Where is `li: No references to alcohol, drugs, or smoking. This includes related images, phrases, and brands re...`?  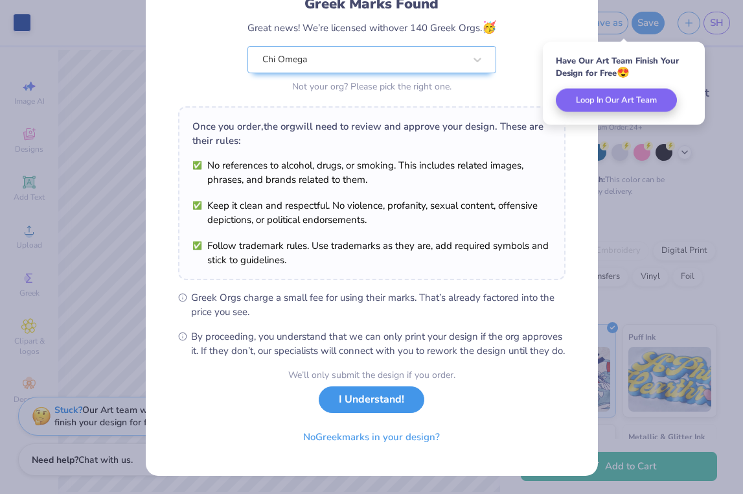 li: No references to alcohol, drugs, or smoking. This includes related images, phrases, and brands re... is located at coordinates (372, 172).